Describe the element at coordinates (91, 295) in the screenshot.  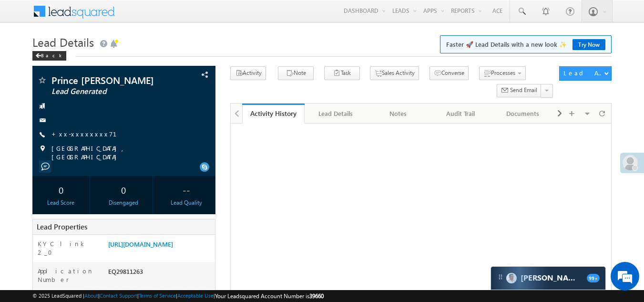
I see `a: About` at that location.